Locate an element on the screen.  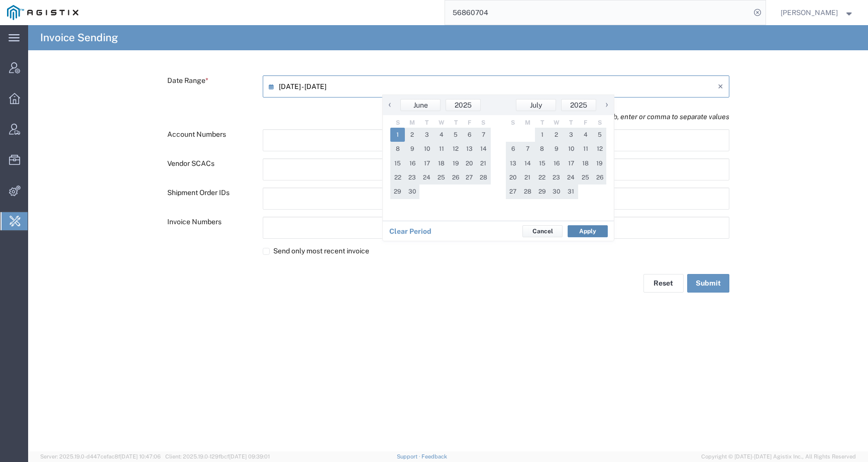
label: Vendor SCACs is located at coordinates (209, 168).